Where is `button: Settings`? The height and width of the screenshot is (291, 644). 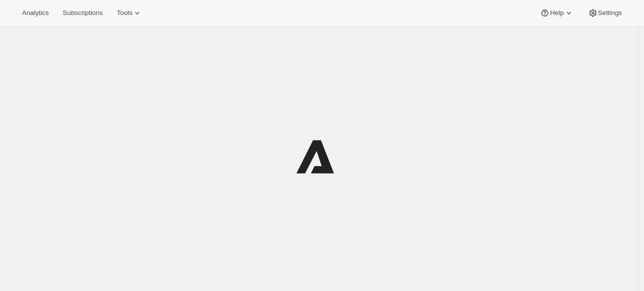 button: Settings is located at coordinates (605, 13).